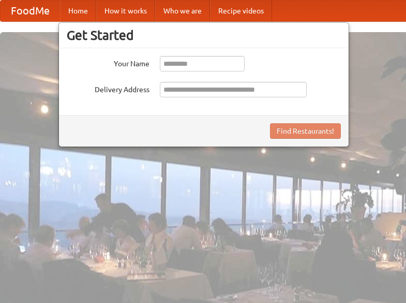 The image size is (406, 303). I want to click on h3: Get Started, so click(204, 35).